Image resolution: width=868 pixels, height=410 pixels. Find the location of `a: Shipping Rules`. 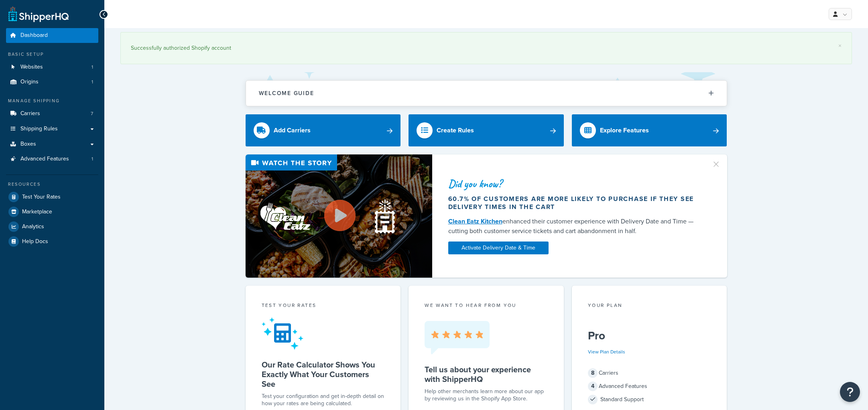

a: Shipping Rules is located at coordinates (52, 129).